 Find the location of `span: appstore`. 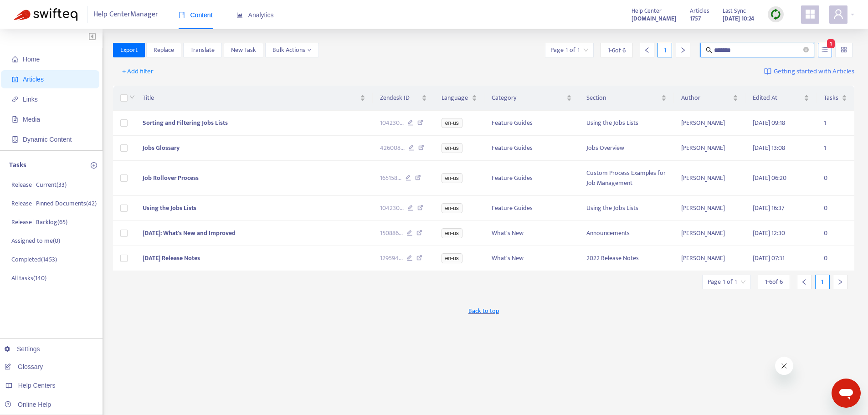

span: appstore is located at coordinates (810, 14).